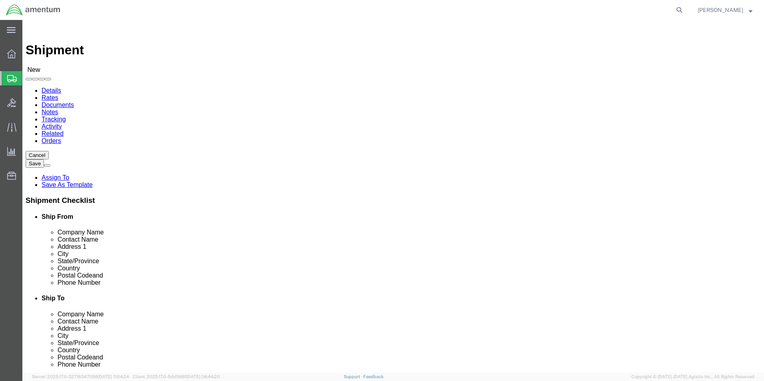 The width and height of the screenshot is (764, 381). Describe the element at coordinates (33, 10) in the screenshot. I see `img: logo` at that location.